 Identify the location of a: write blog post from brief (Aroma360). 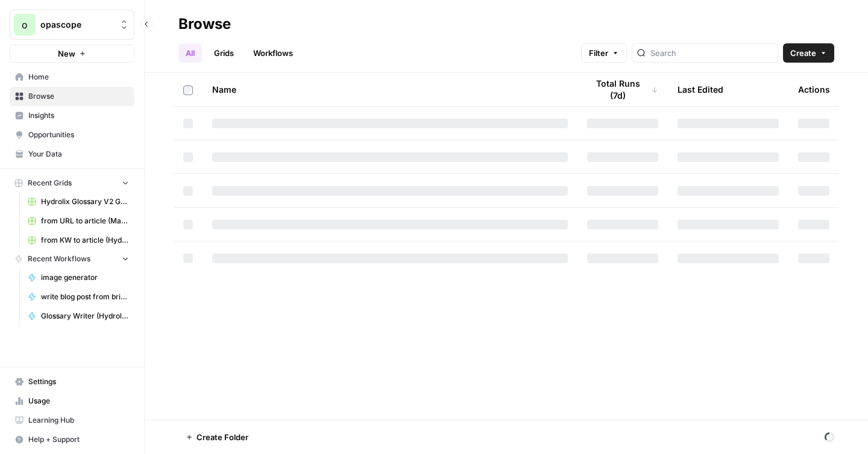
(78, 297).